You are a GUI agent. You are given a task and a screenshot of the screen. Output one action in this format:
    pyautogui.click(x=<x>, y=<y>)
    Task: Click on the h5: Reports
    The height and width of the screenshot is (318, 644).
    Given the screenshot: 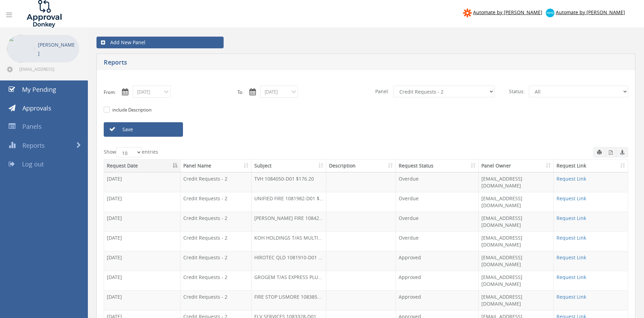 What is the action you would take?
    pyautogui.click(x=288, y=63)
    